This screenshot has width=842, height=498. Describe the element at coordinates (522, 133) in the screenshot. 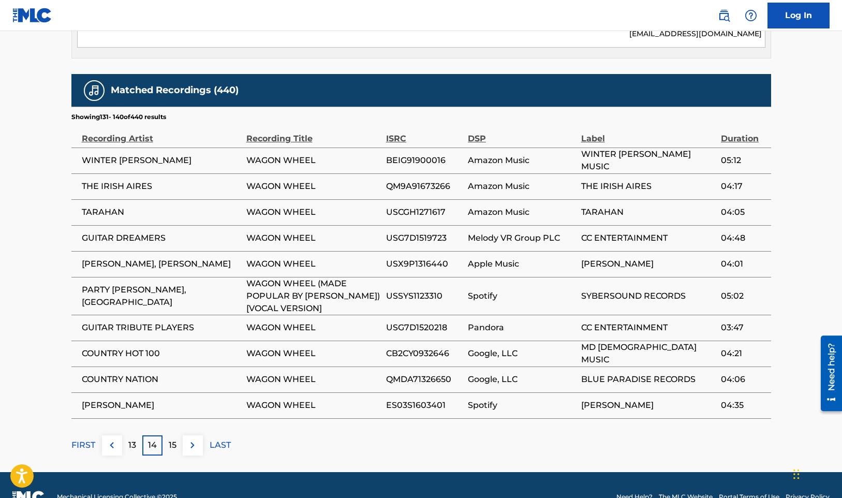

I see `div: DSP` at that location.